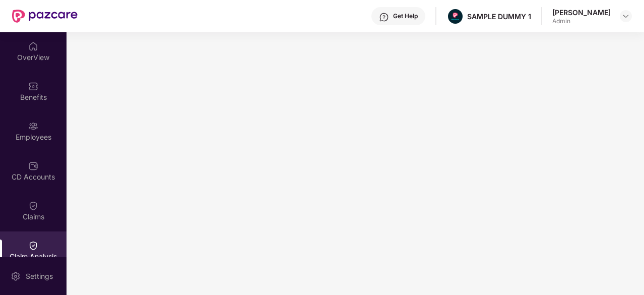 Image resolution: width=644 pixels, height=295 pixels. What do you see at coordinates (384, 17) in the screenshot?
I see `img: svg+xml;base64,PHN2ZyBpZD0iSGVscC0zMngzMiIgeG1sbnM9Imh0dHA6Ly93d3cudzMub3JnLzIwMDAvc3ZnIiB3aWR0aD...` at bounding box center [384, 17].